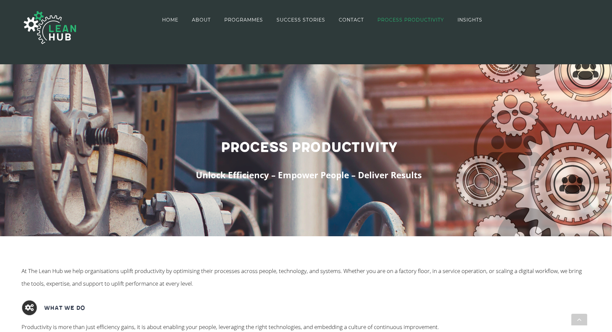  What do you see at coordinates (309, 175) in the screenshot?
I see `span: Unlock Efficiency – Empower People – Deliver Results` at bounding box center [309, 175].